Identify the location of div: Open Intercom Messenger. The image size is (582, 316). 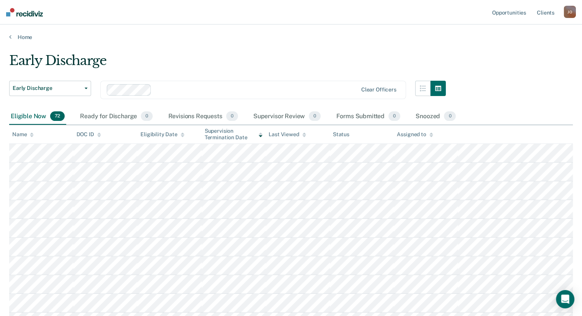
(566, 299).